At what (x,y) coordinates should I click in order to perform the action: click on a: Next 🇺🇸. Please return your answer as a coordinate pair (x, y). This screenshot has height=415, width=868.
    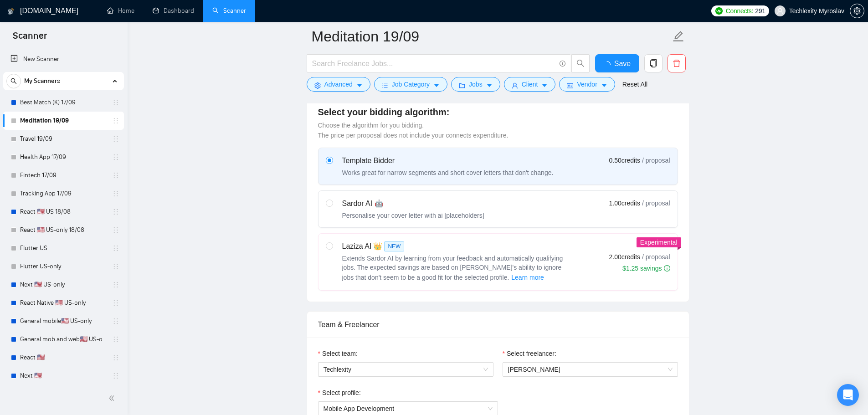
    Looking at the image, I should click on (63, 376).